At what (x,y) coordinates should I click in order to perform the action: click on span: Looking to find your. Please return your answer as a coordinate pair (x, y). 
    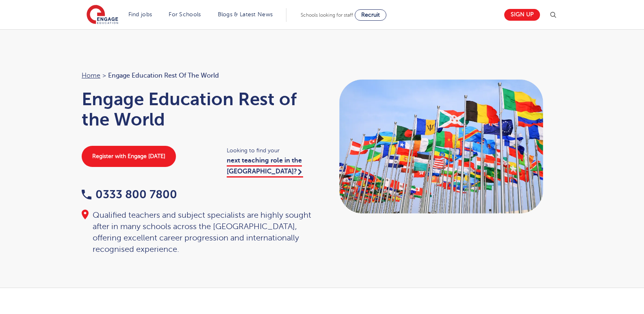
    Looking at the image, I should click on (270, 150).